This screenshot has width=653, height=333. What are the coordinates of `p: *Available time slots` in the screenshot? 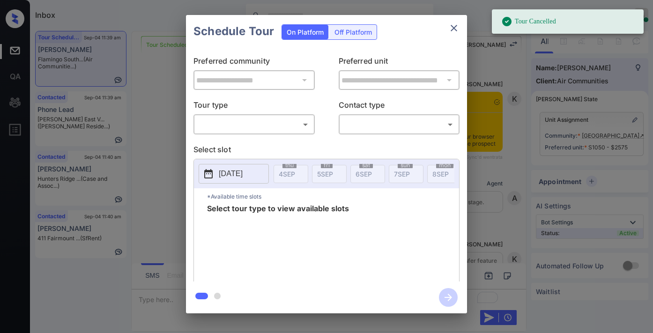 It's located at (333, 196).